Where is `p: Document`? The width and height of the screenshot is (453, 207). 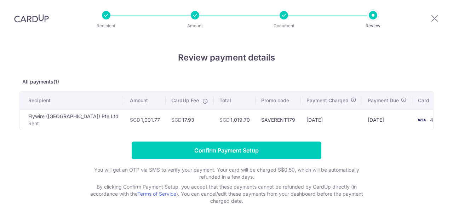
p: Document is located at coordinates (284, 26).